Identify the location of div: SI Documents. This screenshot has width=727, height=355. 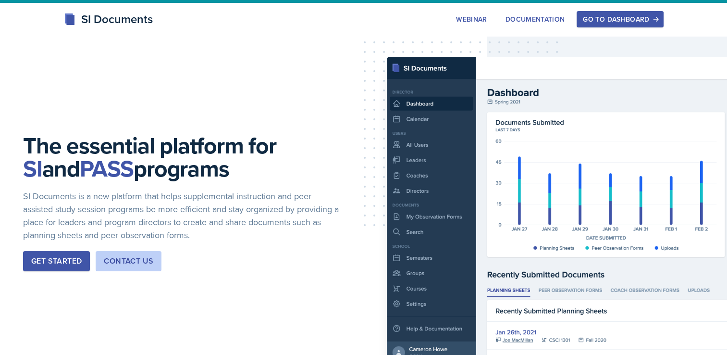
(108, 19).